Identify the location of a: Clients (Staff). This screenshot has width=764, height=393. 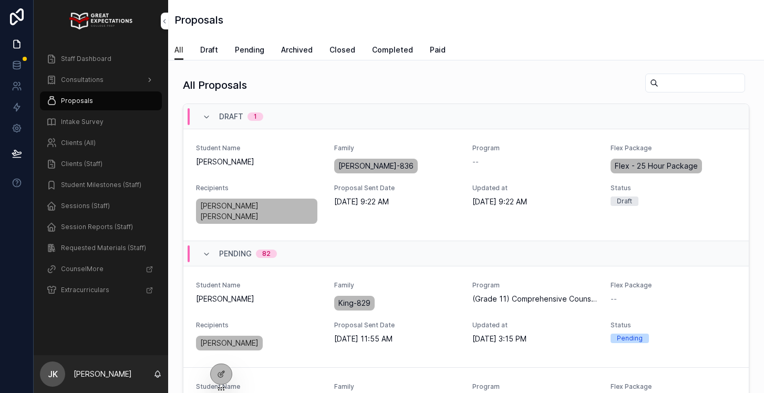
(101, 164).